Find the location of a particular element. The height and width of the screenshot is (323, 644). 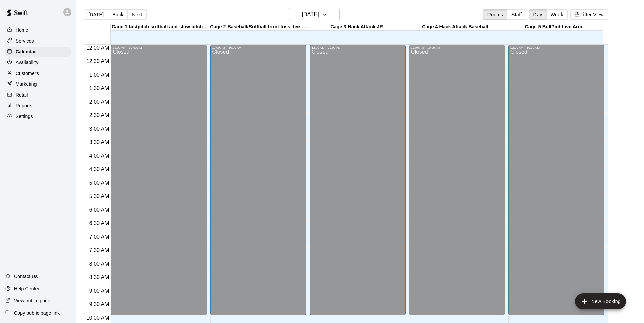

div: Reports is located at coordinates (38, 106).